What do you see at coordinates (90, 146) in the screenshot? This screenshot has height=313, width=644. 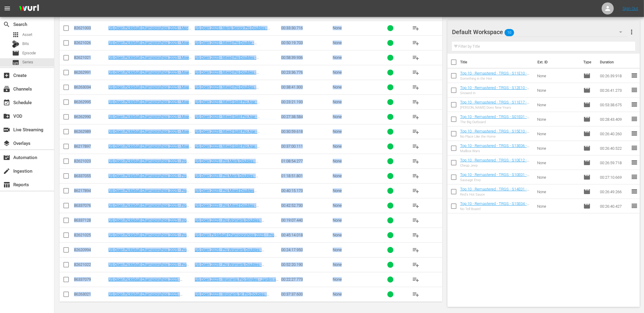 I see `div: 86217897` at bounding box center [90, 146].